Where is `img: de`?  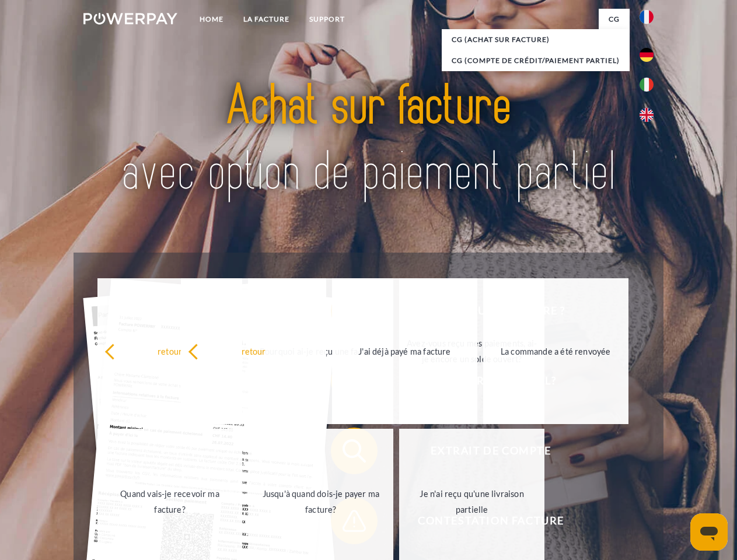
img: de is located at coordinates (646, 55).